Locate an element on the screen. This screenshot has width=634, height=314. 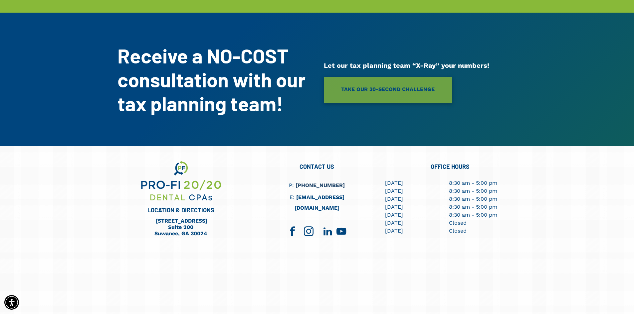
span: OFFICE HOURS is located at coordinates (450, 167).